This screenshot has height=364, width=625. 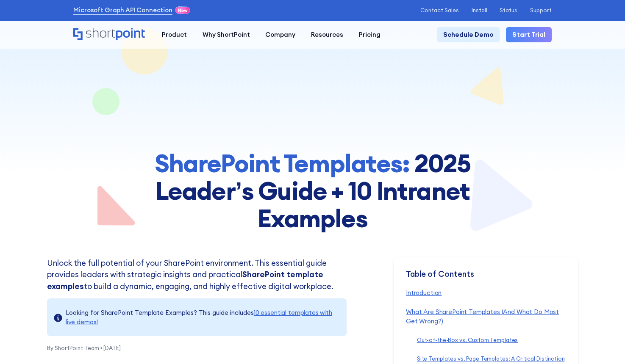 What do you see at coordinates (486, 279) in the screenshot?
I see `div: Table of Contents ‍` at bounding box center [486, 279].